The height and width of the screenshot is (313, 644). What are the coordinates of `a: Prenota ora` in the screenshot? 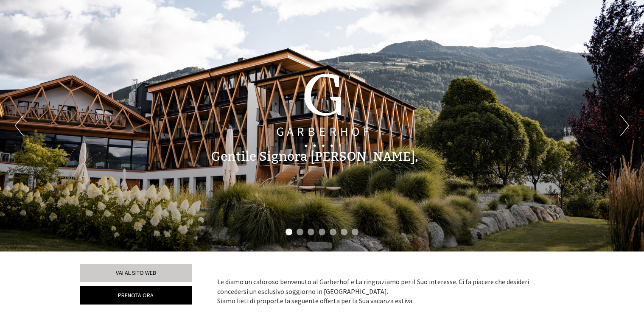 It's located at (136, 295).